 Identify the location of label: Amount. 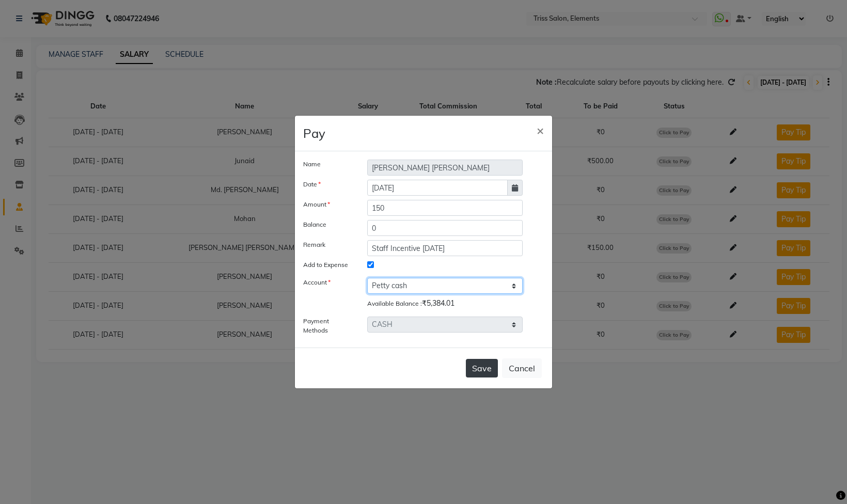
(328, 206).